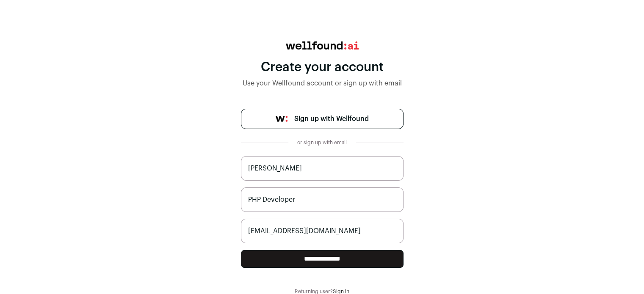  Describe the element at coordinates (322, 119) in the screenshot. I see `a: Sign up with Wellfound` at that location.